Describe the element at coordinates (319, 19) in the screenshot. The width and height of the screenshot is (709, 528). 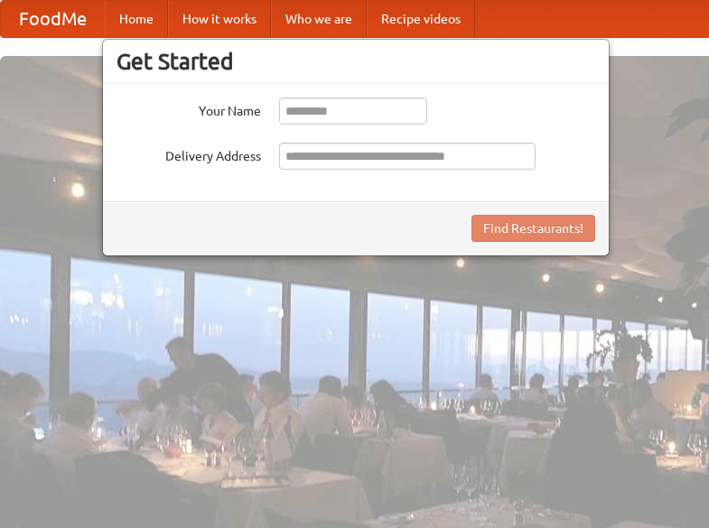
I see `a: Who we are` at that location.